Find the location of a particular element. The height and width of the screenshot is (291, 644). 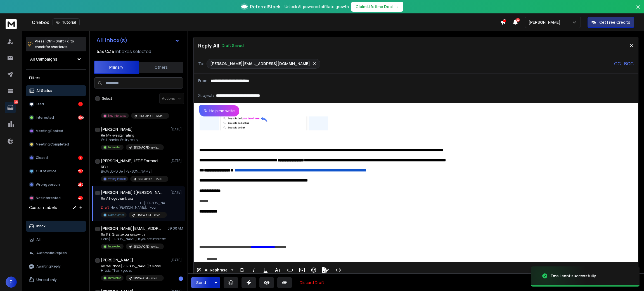

button: Code View is located at coordinates (338, 270).